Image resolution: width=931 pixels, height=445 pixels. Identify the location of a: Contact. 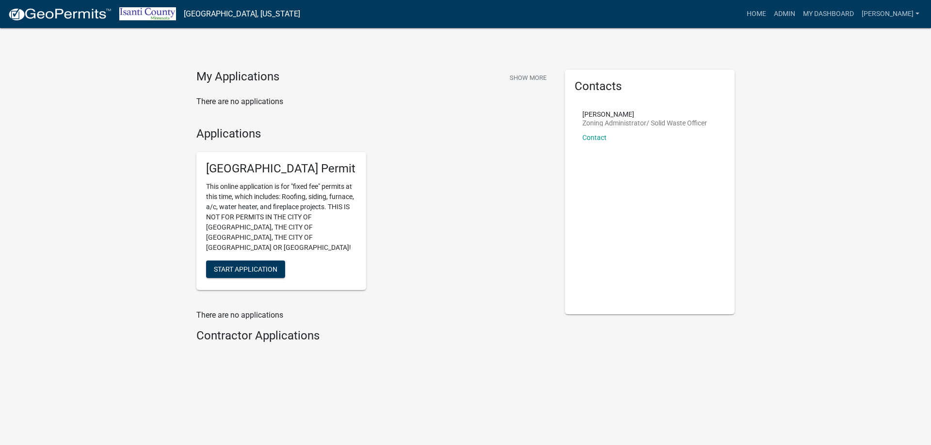
(594, 138).